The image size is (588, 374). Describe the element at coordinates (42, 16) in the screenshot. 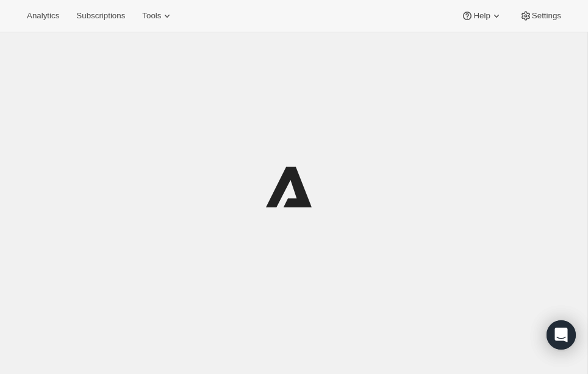

I see `button: Analytics` at that location.